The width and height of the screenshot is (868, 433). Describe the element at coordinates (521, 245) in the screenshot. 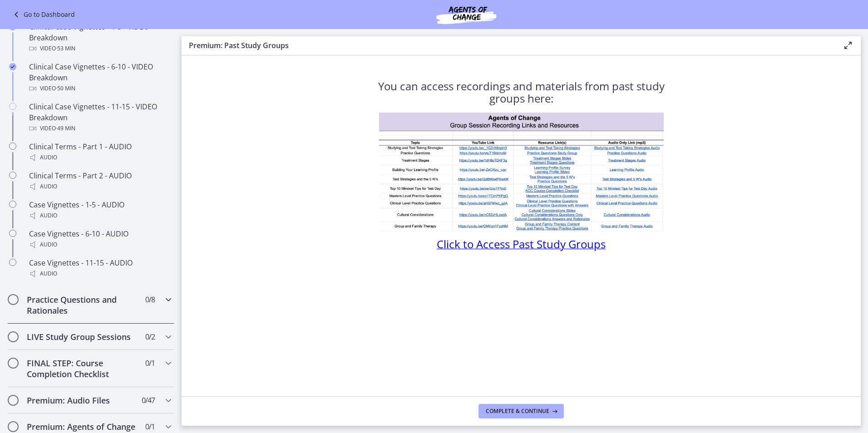

I see `a: Click to Access Past Study Groups` at that location.